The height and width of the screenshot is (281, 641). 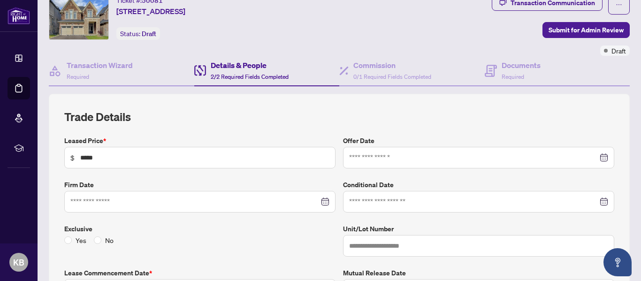 What do you see at coordinates (200, 229) in the screenshot?
I see `label: Exclusive` at bounding box center [200, 229].